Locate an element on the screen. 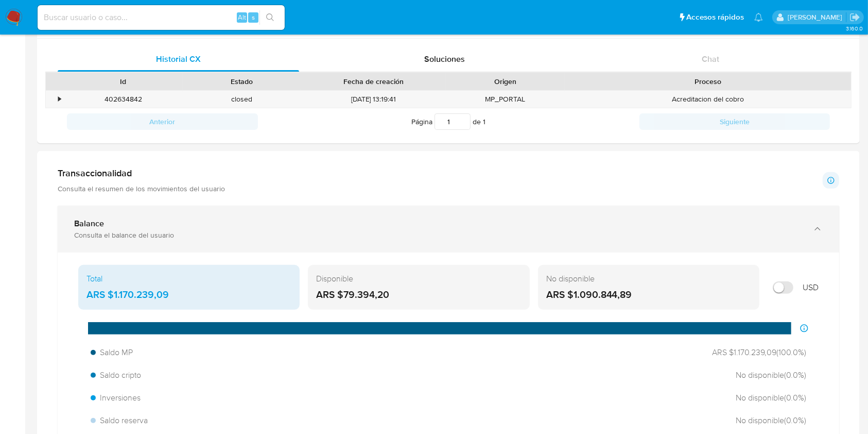 This screenshot has width=868, height=434. div: MP_PORTAL is located at coordinates (506, 99).